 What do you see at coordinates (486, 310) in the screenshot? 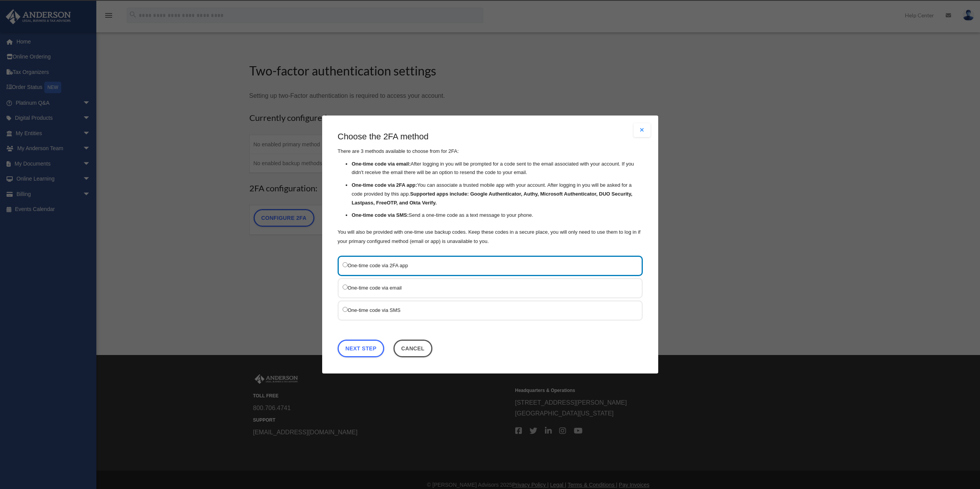
I see `label: One-time code via SMS` at bounding box center [486, 310].